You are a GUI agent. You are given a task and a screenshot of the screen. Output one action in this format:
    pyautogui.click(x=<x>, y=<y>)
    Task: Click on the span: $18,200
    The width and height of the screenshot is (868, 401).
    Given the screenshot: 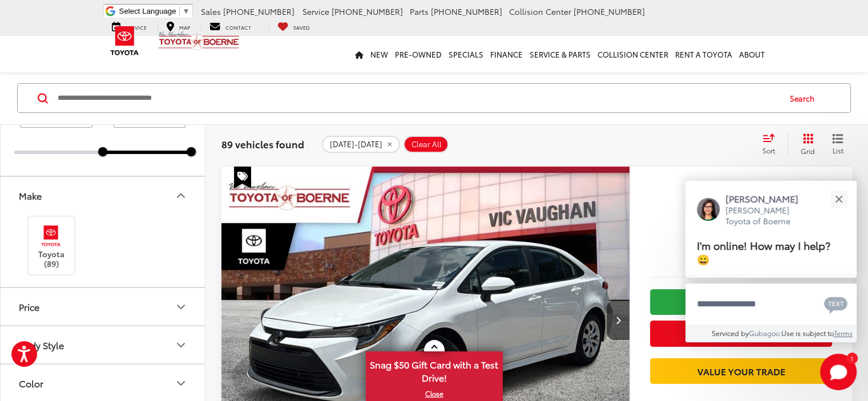 What is the action you would take?
    pyautogui.click(x=740, y=225)
    